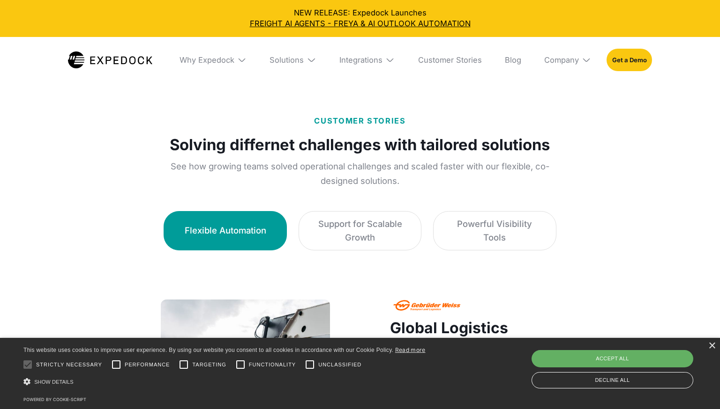  What do you see at coordinates (711, 346) in the screenshot?
I see `div: Close` at bounding box center [711, 346].